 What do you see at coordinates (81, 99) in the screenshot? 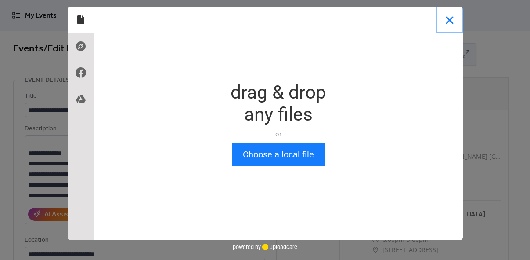
I see `div: Google Drive` at bounding box center [81, 99].